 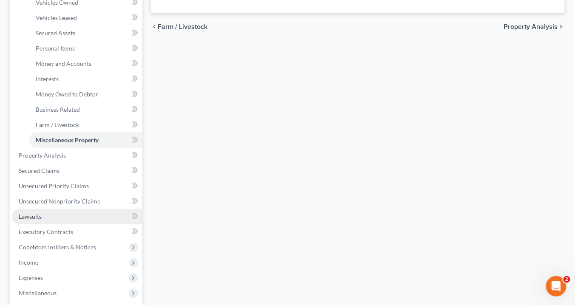 I want to click on span: Vehicles Leased, so click(x=56, y=17).